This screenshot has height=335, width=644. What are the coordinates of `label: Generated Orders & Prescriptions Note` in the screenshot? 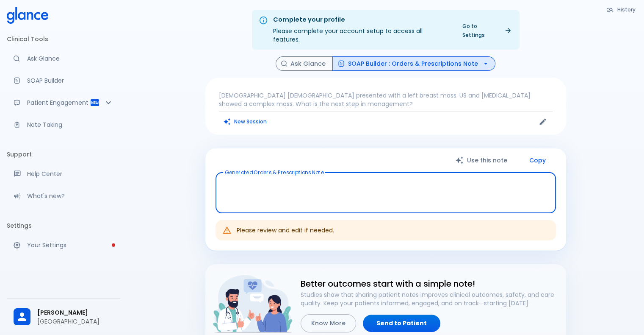 It's located at (275, 172).